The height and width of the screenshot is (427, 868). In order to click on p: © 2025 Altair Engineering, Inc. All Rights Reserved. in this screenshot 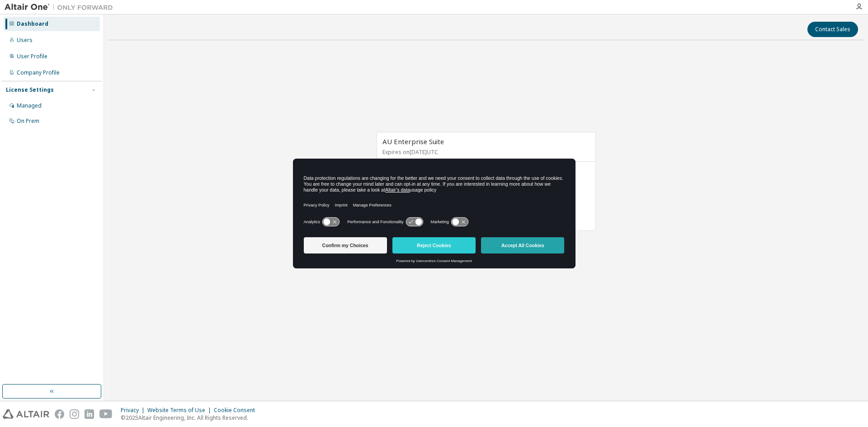, I will do `click(190, 417)`.